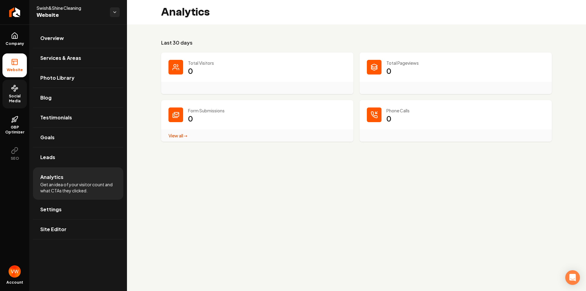  I want to click on a: Settings, so click(78, 209).